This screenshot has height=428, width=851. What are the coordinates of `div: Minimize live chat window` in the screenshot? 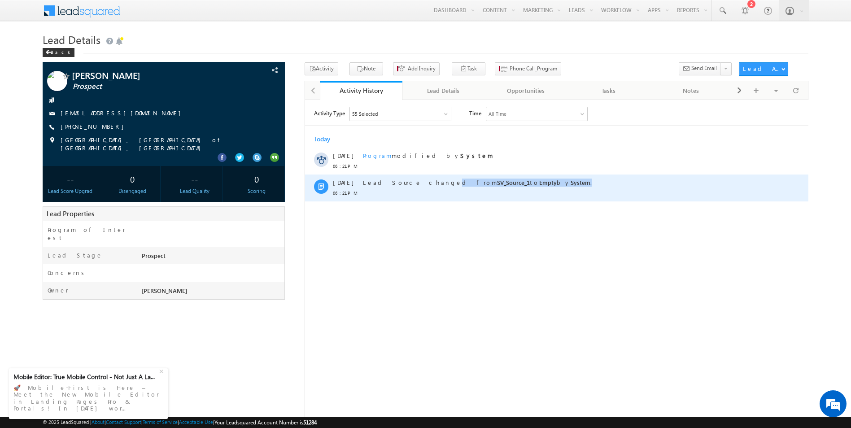 It's located at (158, 15).